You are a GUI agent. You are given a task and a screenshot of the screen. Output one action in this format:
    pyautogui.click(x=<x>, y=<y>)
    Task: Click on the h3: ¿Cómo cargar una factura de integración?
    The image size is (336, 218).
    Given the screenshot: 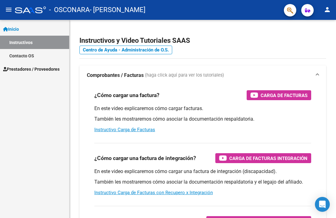 What is the action you would take?
    pyautogui.click(x=145, y=158)
    